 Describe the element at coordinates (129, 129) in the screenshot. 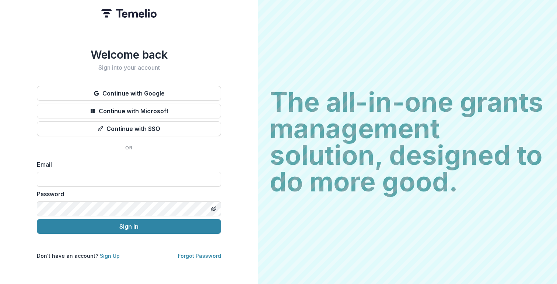

I see `button: Continue with SSO` at that location.